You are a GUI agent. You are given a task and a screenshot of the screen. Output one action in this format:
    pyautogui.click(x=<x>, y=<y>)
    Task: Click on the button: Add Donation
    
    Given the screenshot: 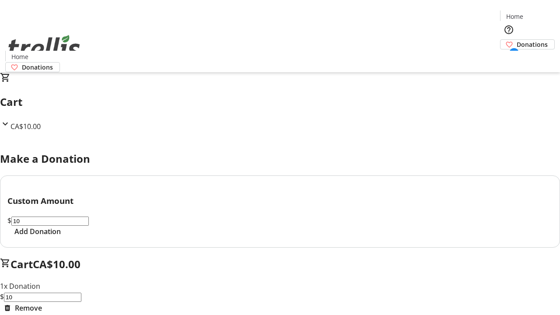 What is the action you would take?
    pyautogui.click(x=38, y=232)
    